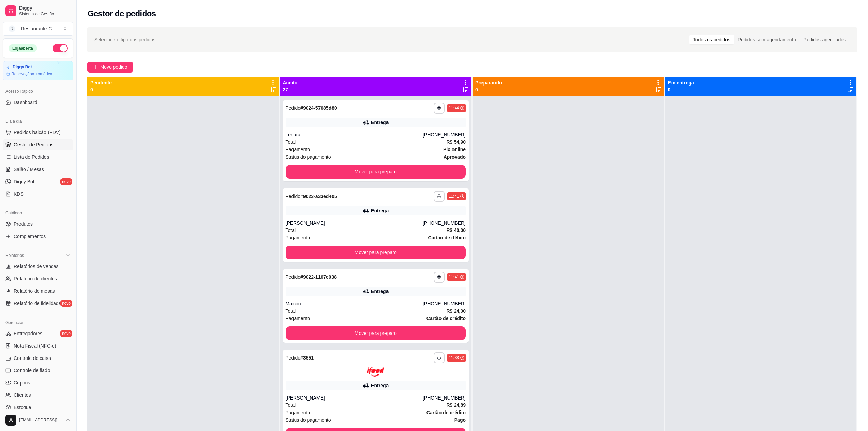 The width and height of the screenshot is (868, 431). Describe the element at coordinates (45, 8) in the screenshot. I see `span: Diggy` at that location.